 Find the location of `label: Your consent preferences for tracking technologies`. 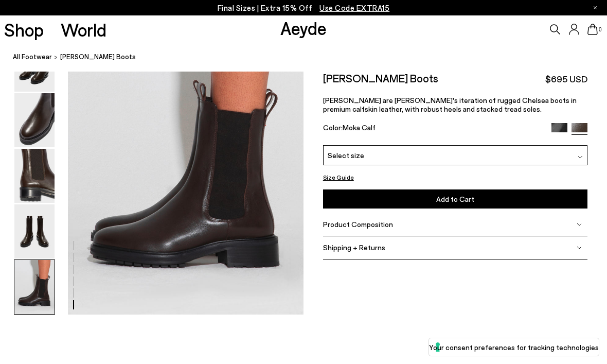

label: Your consent preferences for tracking technologies is located at coordinates (514, 347).